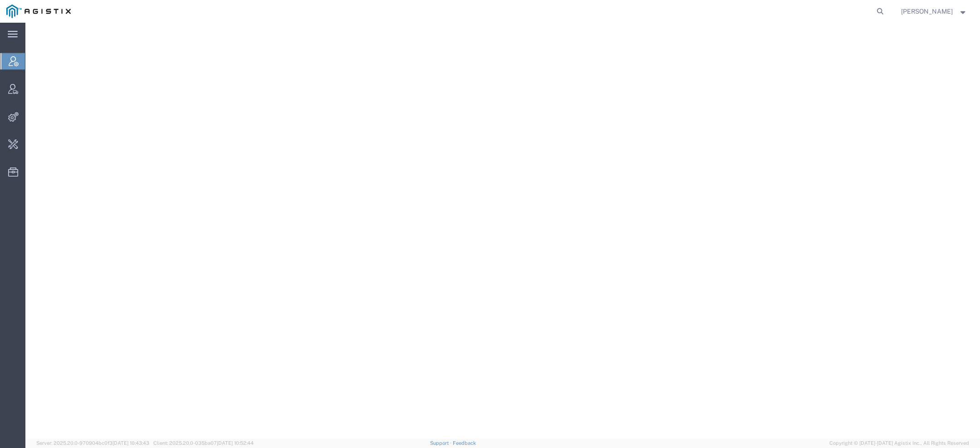 The image size is (980, 448). What do you see at coordinates (464, 443) in the screenshot?
I see `a: Feedback` at bounding box center [464, 443].